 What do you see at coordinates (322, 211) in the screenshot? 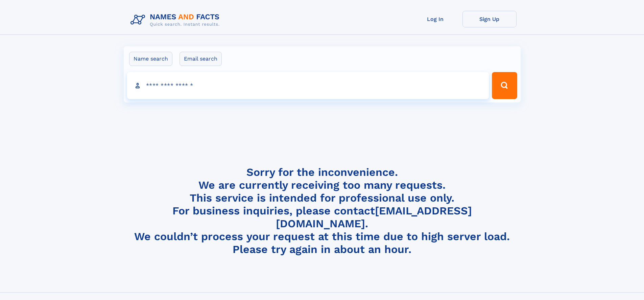
I see `h4: Sorry for the inconvenience. We are currently receiving too many requests. This service is intend...` at bounding box center [322, 211].